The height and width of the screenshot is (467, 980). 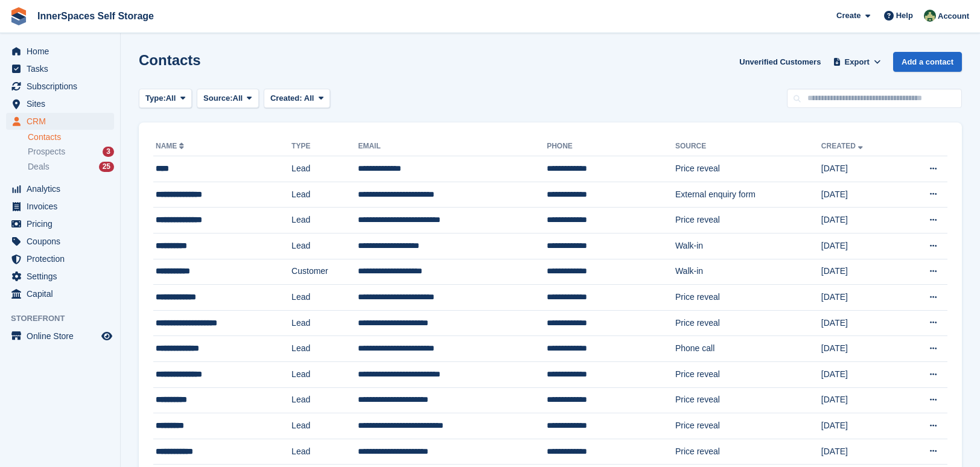 What do you see at coordinates (227, 98) in the screenshot?
I see `button: Source: All` at bounding box center [227, 98].